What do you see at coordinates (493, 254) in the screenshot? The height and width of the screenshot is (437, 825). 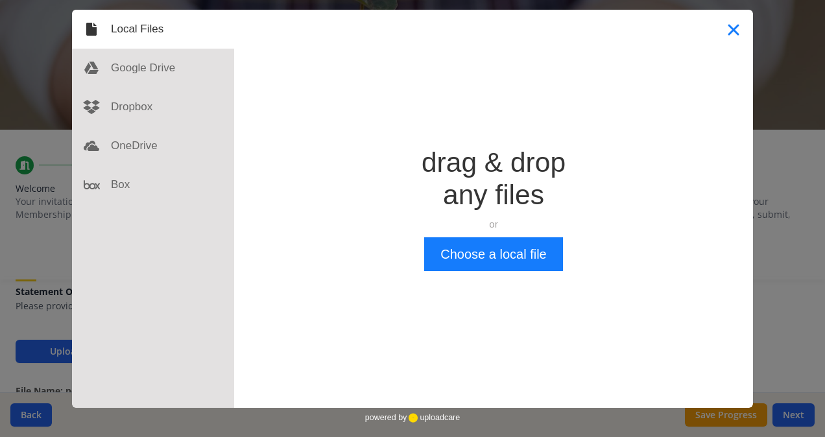 I see `button: Choose a local file` at bounding box center [493, 254].